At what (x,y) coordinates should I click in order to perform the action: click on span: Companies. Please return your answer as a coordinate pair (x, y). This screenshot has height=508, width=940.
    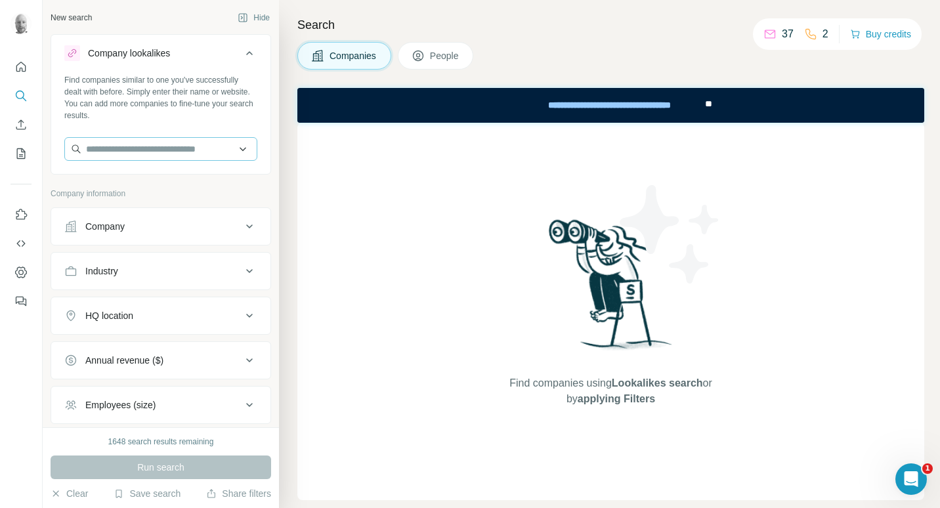
    Looking at the image, I should click on (353, 56).